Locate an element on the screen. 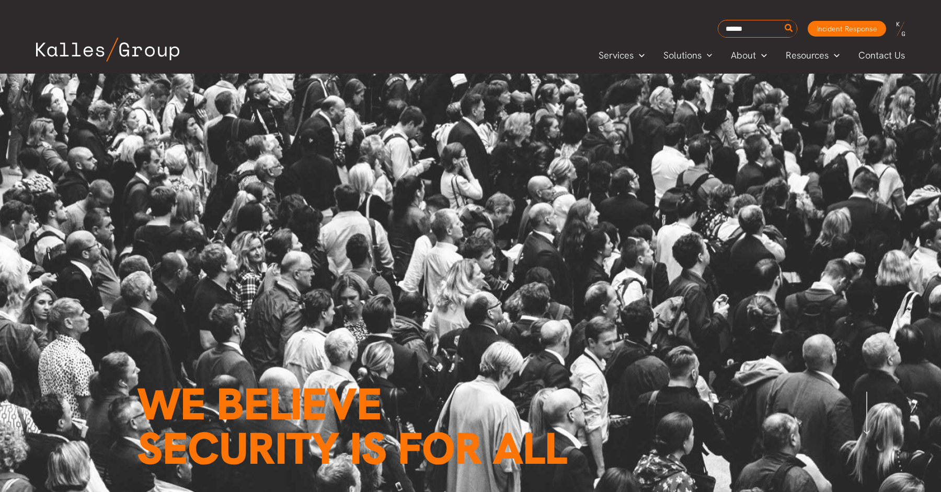  span: We believe Security is for all is located at coordinates (352, 427).